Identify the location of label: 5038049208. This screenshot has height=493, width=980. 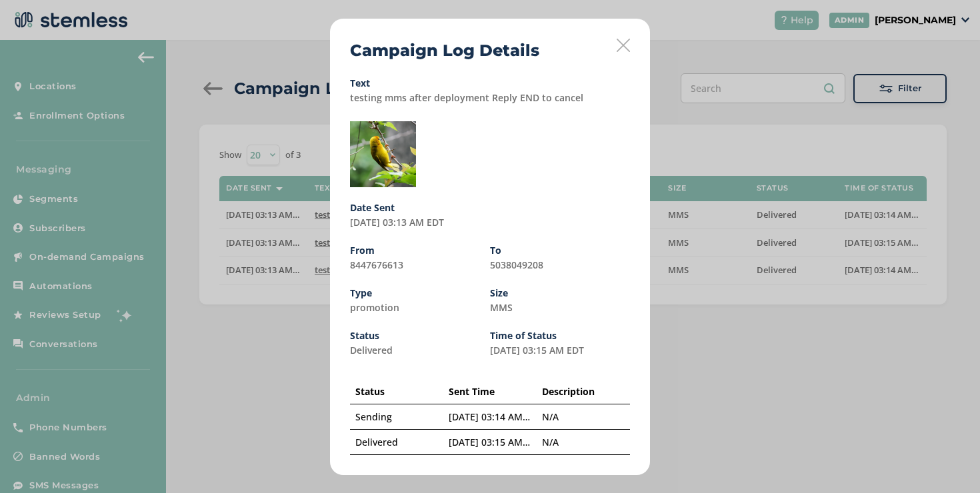
(517, 265).